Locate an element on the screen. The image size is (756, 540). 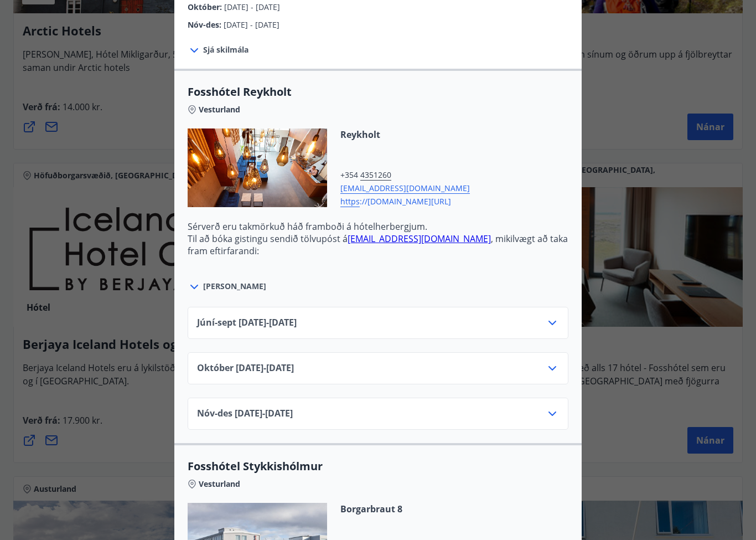
span: Vesturland is located at coordinates (219, 110).